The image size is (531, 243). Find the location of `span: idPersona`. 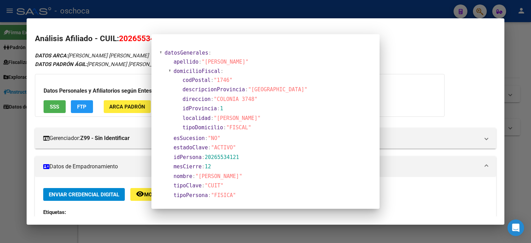

span: idPersona is located at coordinates (187, 157).